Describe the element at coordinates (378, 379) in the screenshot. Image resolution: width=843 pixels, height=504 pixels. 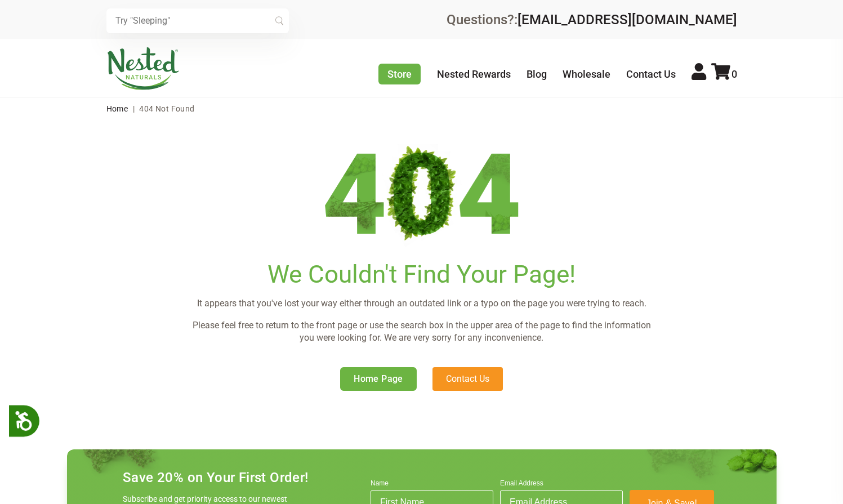
I see `a: Home Page` at that location.